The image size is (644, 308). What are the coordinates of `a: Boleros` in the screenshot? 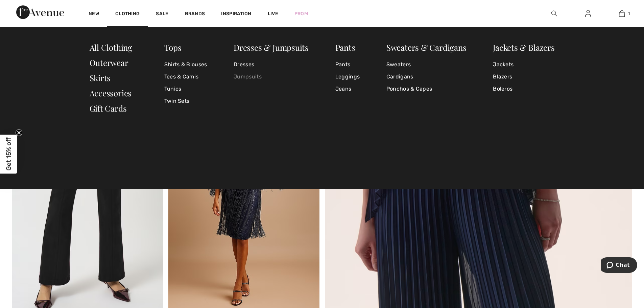 It's located at (524, 89).